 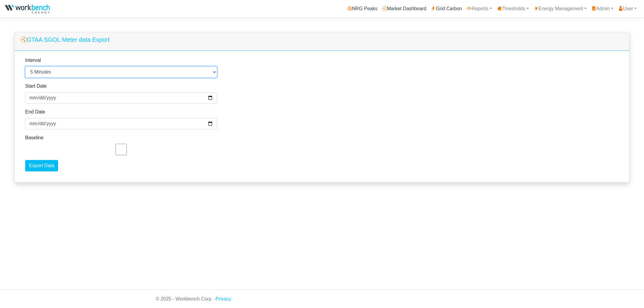 What do you see at coordinates (322, 299) in the screenshot?
I see `div: © 2025 - Workbench Corp. -` at bounding box center [322, 299].